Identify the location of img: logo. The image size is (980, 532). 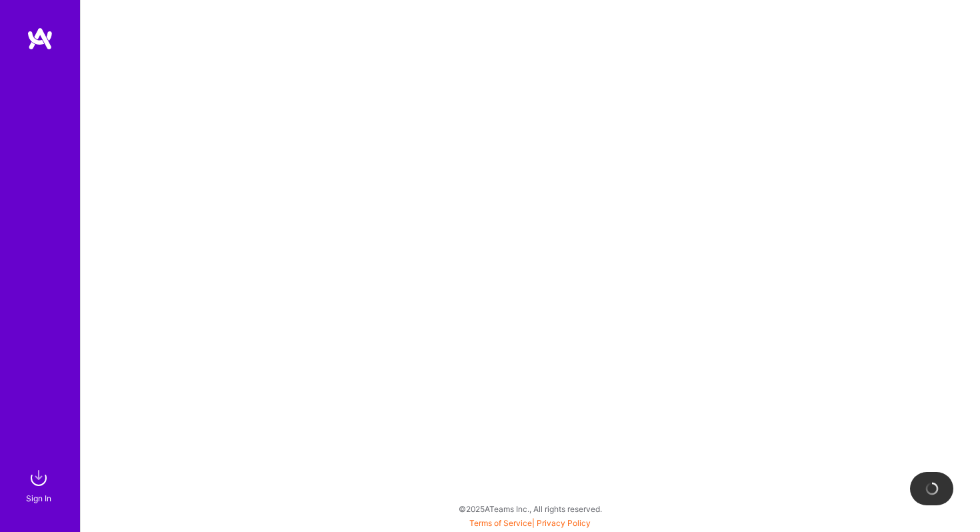
(40, 39).